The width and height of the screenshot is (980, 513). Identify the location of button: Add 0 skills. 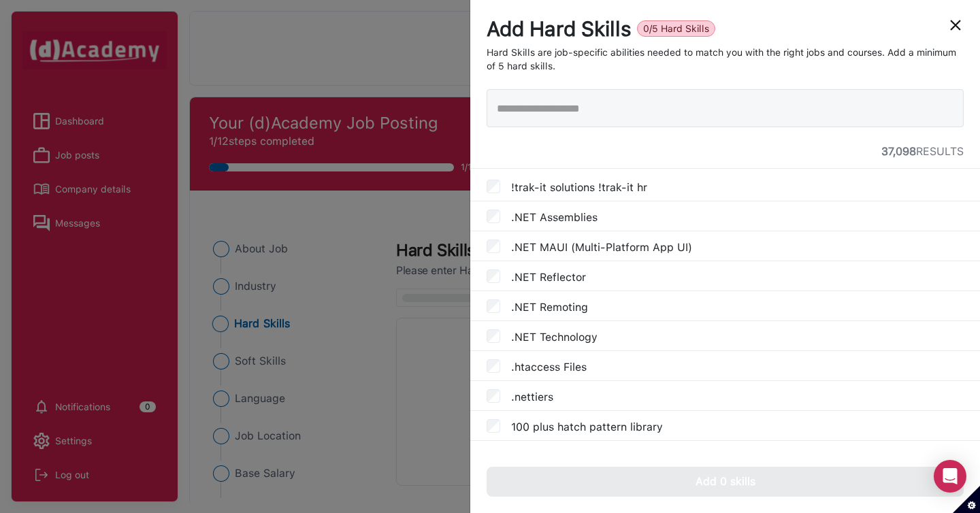
(725, 482).